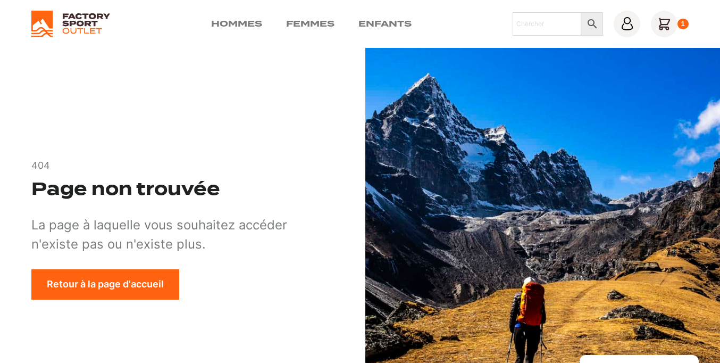 Image resolution: width=720 pixels, height=363 pixels. I want to click on p: 404, so click(40, 165).